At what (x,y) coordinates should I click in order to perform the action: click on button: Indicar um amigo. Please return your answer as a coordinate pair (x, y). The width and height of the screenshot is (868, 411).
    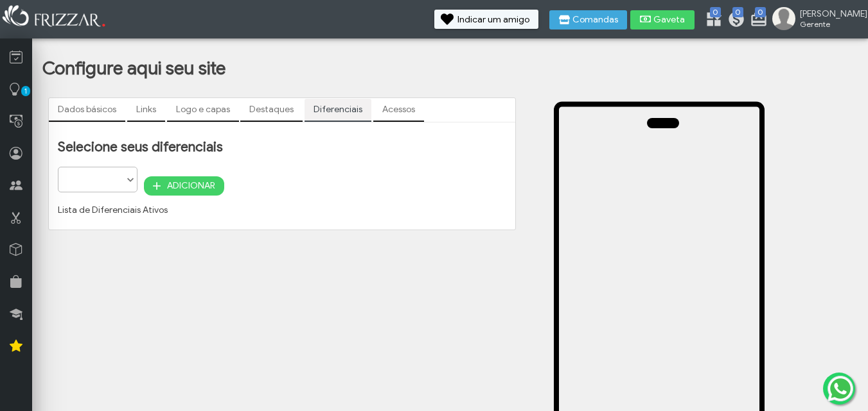
    Looking at the image, I should click on (486, 19).